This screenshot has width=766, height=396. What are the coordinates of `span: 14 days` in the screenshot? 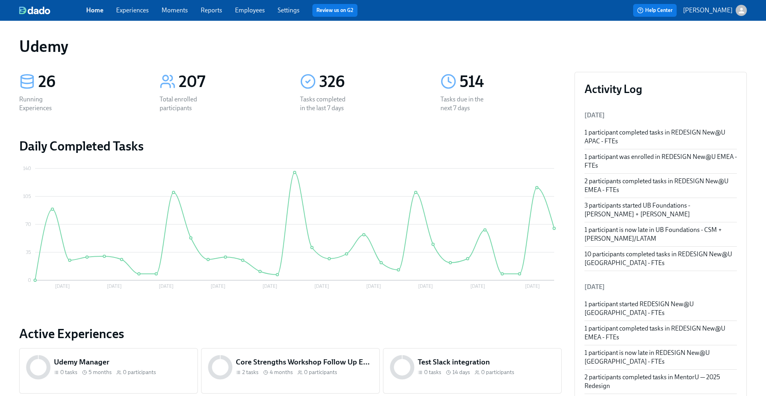 It's located at (461, 372).